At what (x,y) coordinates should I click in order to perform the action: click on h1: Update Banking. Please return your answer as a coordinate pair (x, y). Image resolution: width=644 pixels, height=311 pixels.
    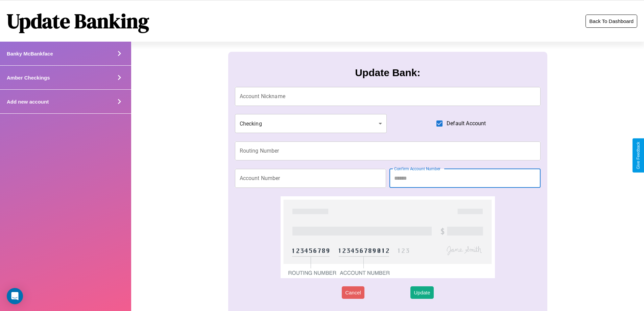
    Looking at the image, I should click on (78, 21).